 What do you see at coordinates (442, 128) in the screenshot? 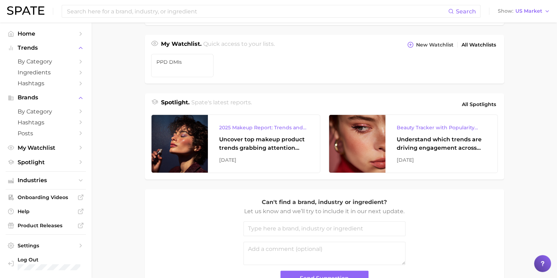
I see `div: Beauty Tracker with Popularity Index` at bounding box center [442, 128].